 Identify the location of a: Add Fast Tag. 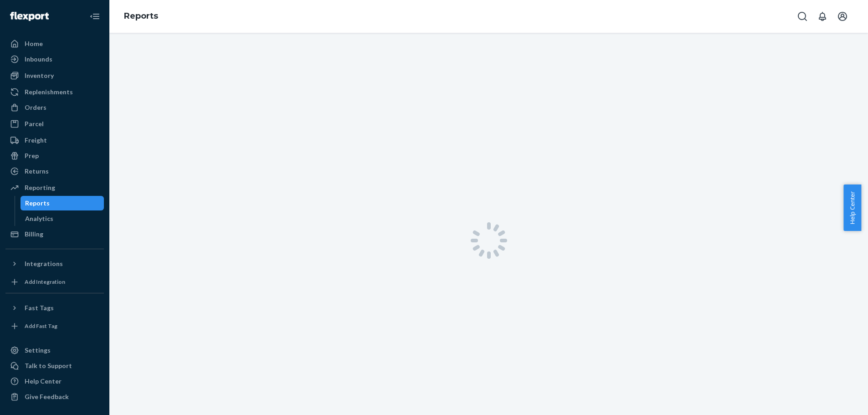
(54, 326).